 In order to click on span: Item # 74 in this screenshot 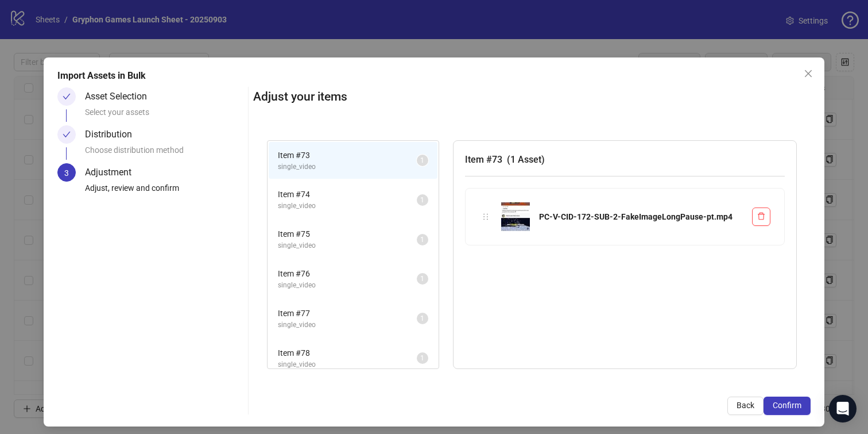, I will do `click(347, 194)`.